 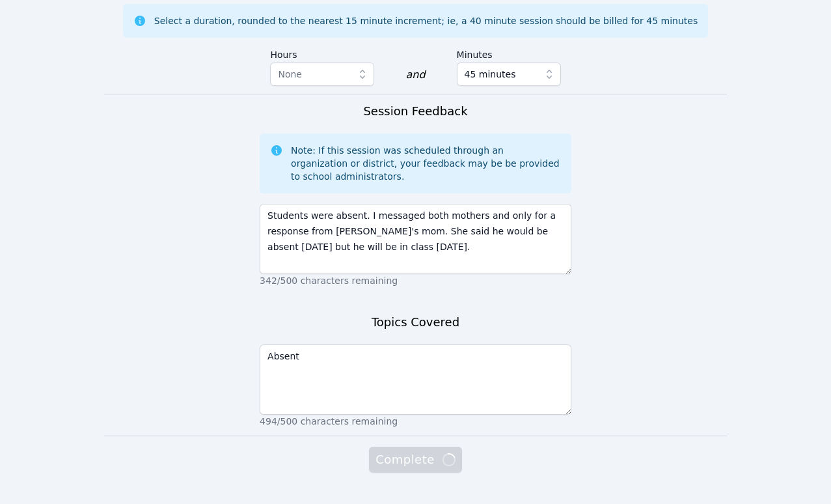 I want to click on label: Minutes, so click(x=509, y=53).